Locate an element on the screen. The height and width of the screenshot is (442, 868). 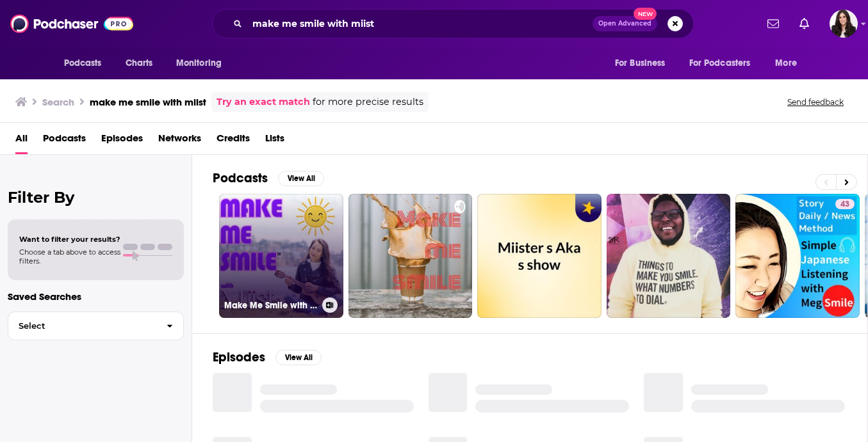
a: Charts is located at coordinates (139, 63).